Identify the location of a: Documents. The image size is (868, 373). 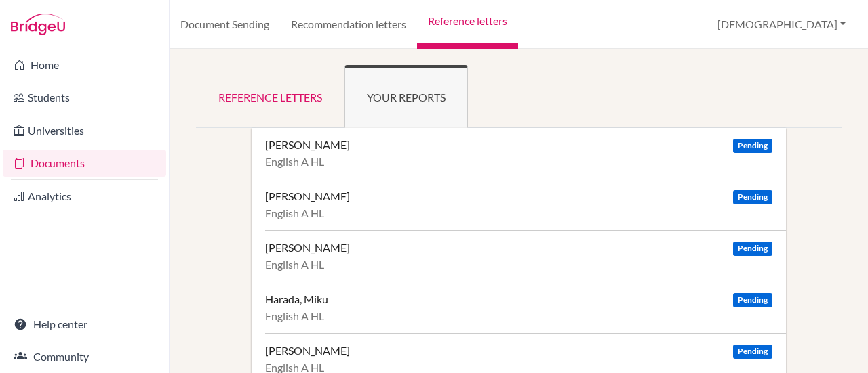
(84, 164).